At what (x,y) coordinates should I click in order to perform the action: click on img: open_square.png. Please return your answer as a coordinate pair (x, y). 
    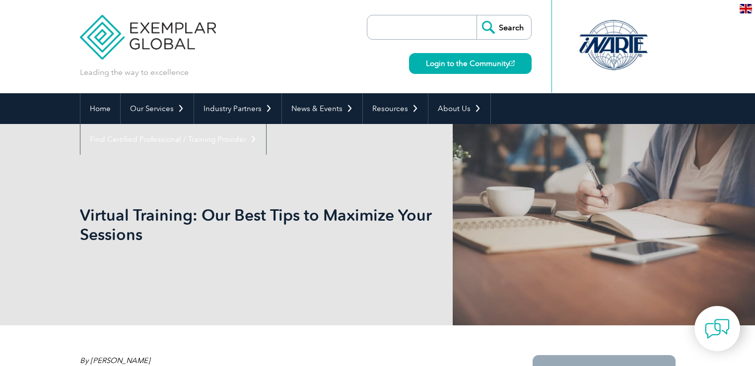
    Looking at the image, I should click on (512, 63).